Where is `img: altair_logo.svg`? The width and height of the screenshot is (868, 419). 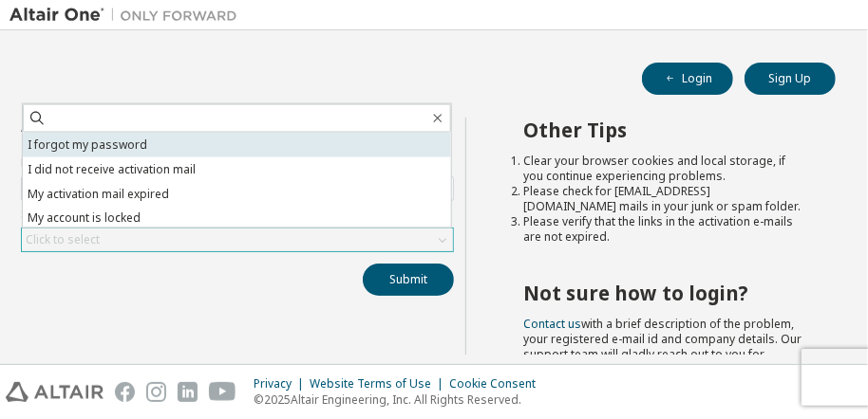 img: altair_logo.svg is located at coordinates (54, 392).